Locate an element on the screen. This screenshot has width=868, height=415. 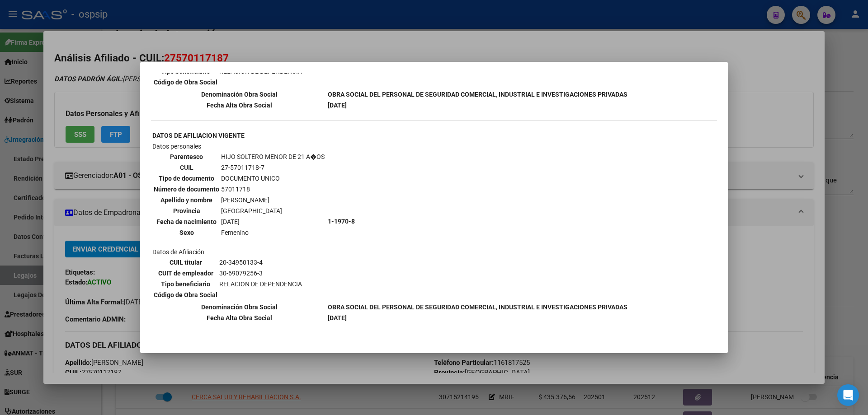
b: DATOS DE AFILIACION VIGENTE is located at coordinates (198, 136).